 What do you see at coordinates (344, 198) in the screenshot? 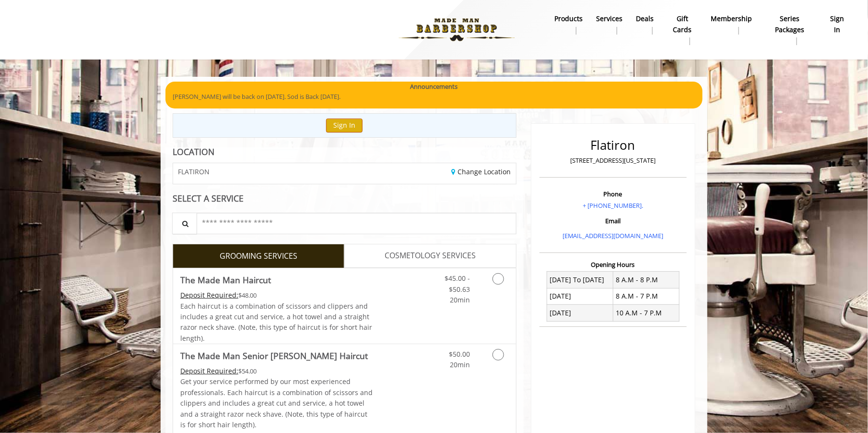
I see `div: SELECT A SERVICE` at bounding box center [344, 198].